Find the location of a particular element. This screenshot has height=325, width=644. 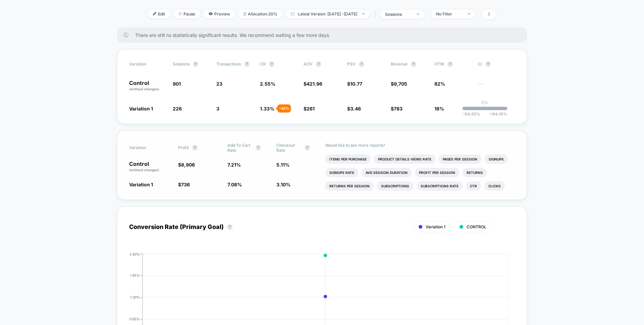

tspan: 1.30% is located at coordinates (135, 297).